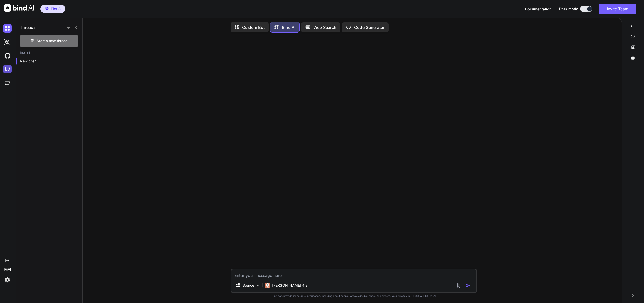 The width and height of the screenshot is (644, 303). I want to click on button: premiumTier 3, so click(53, 9).